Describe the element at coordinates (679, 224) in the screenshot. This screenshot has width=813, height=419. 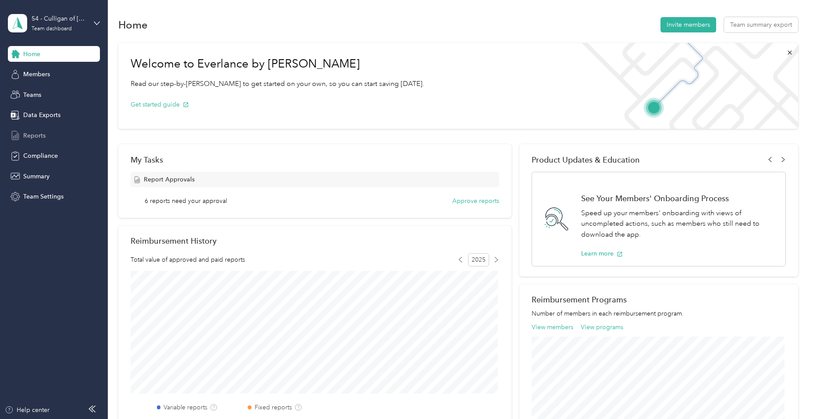
I see `p: Speed up your members' onboarding with views of uncompleted actions, such as members who still ne...` at that location.